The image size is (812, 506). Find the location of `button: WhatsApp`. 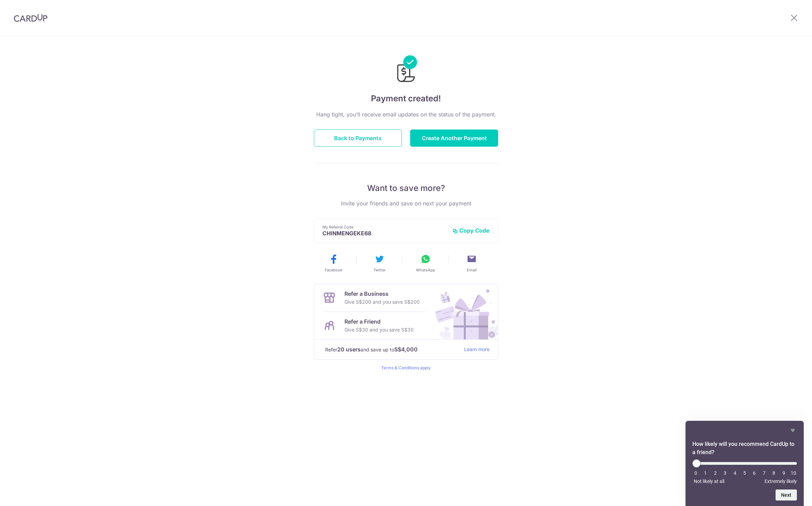

button: WhatsApp is located at coordinates (426, 263).